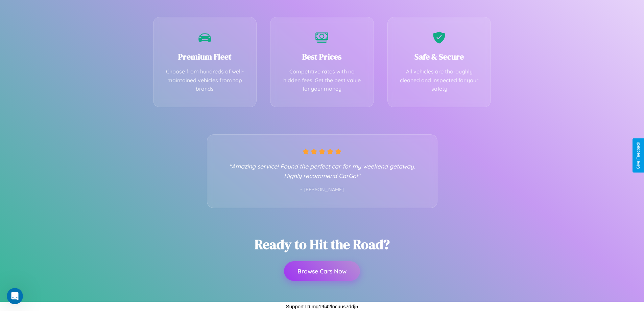 The width and height of the screenshot is (644, 311). Describe the element at coordinates (322, 80) in the screenshot. I see `p: Competitive rates with no hidden fees. Get the best value for your money` at that location.